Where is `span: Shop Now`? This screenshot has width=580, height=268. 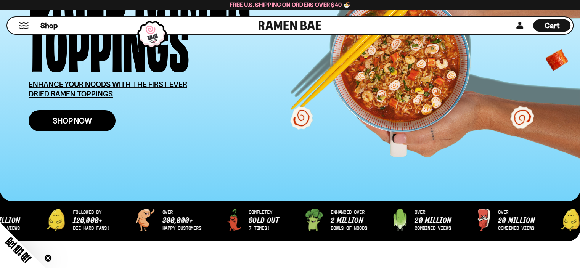 span: Shop Now is located at coordinates (72, 121).